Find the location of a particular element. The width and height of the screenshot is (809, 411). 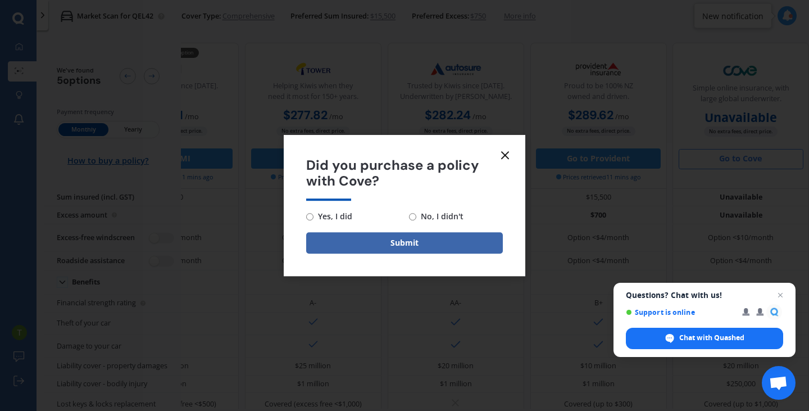

div: Chat with Quashed is located at coordinates (705, 338).